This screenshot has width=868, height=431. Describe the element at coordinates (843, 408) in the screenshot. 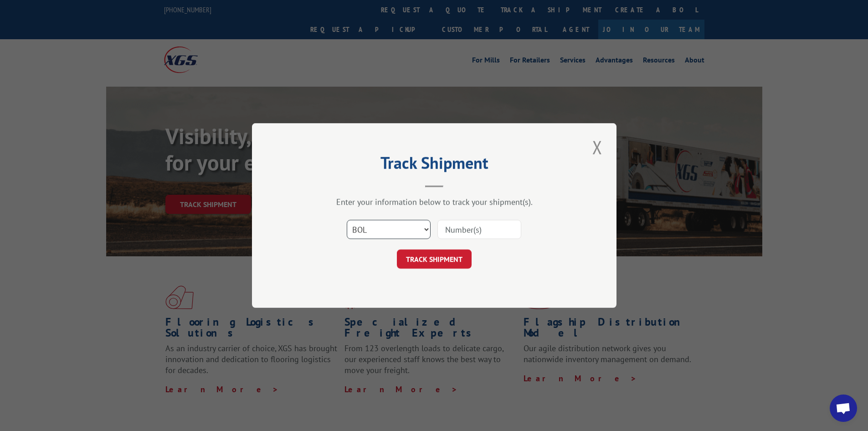

I see `a: Open chat` at that location.